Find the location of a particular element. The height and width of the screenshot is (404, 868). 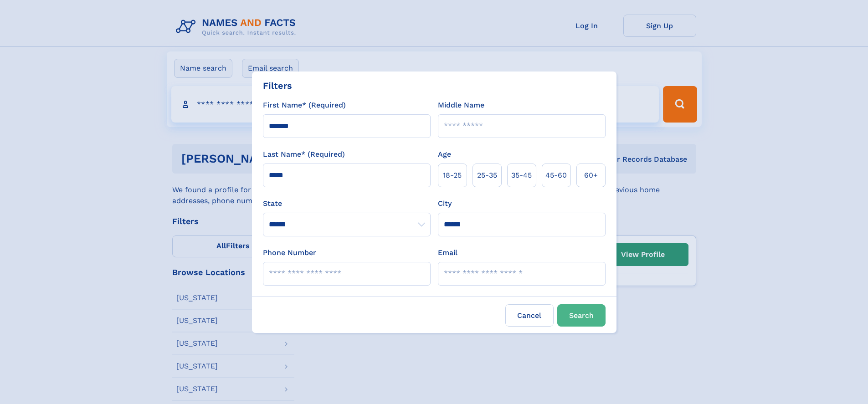

label: City is located at coordinates (445, 204).